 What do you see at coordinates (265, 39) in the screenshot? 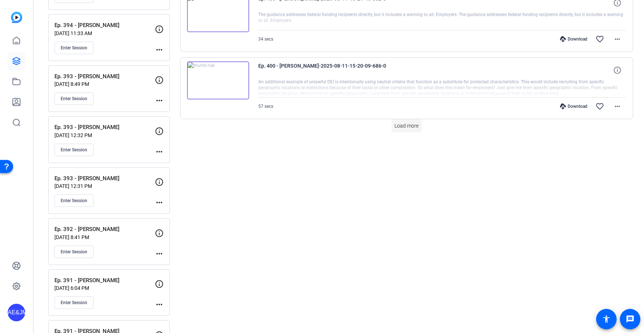
I see `span: 34 secs` at bounding box center [265, 39].